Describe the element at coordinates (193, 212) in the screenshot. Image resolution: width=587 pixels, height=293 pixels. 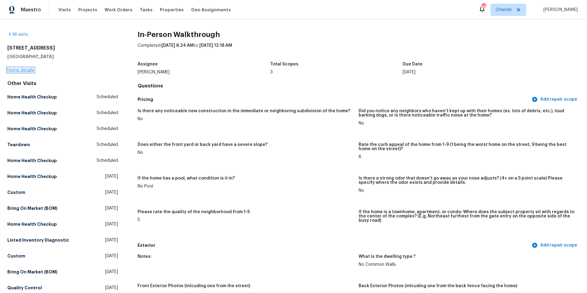
I see `h5: Please rate the quality of the neighborhood from 1-5` at that location.